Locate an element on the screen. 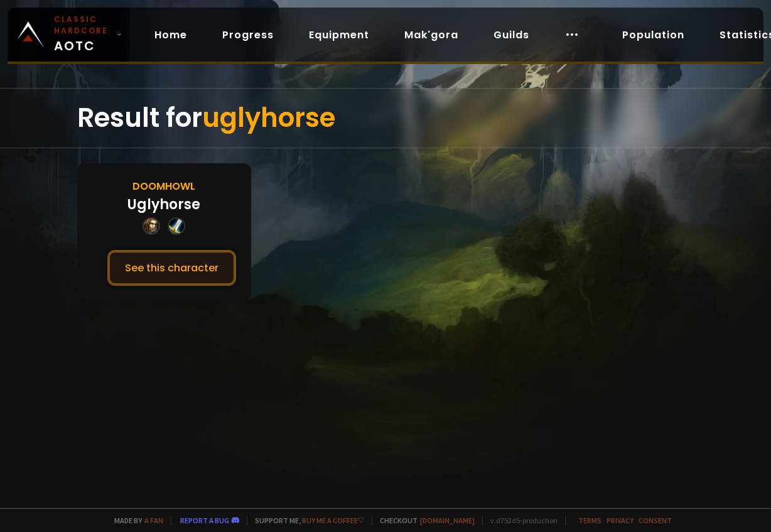  a: Population is located at coordinates (653, 34).